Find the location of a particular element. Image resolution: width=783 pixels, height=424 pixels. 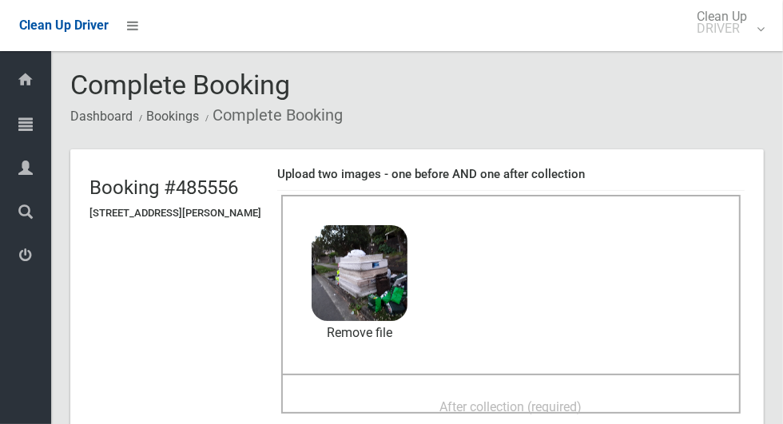

a: Remove file is located at coordinates (359, 333).